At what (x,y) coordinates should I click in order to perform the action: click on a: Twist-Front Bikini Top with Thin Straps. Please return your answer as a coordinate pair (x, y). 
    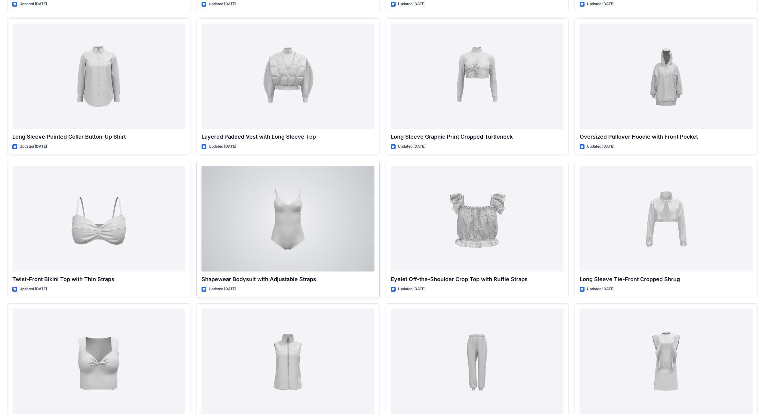
    Looking at the image, I should click on (99, 219).